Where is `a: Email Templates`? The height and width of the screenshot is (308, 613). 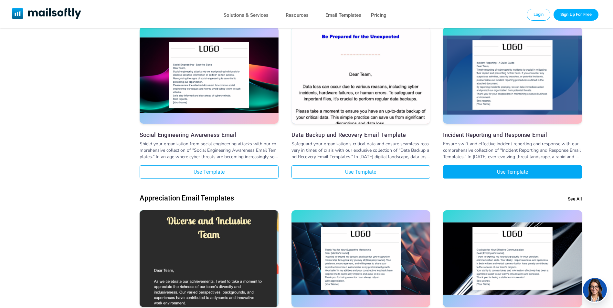
a: Email Templates is located at coordinates (343, 15).